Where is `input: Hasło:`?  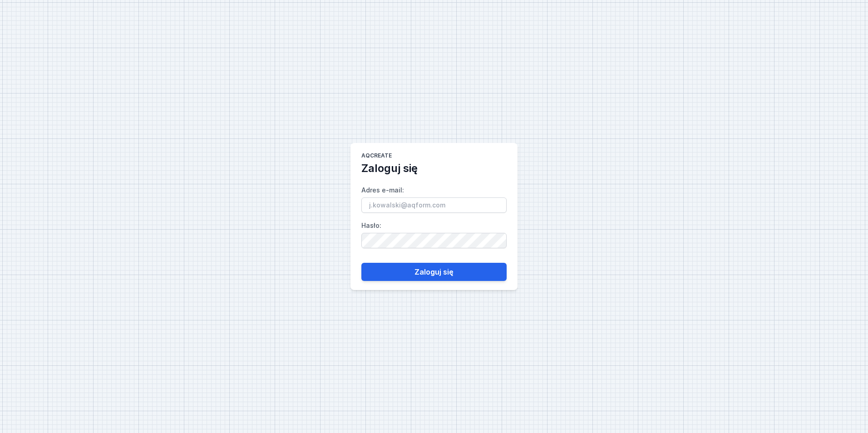 input: Hasło: is located at coordinates (434, 241).